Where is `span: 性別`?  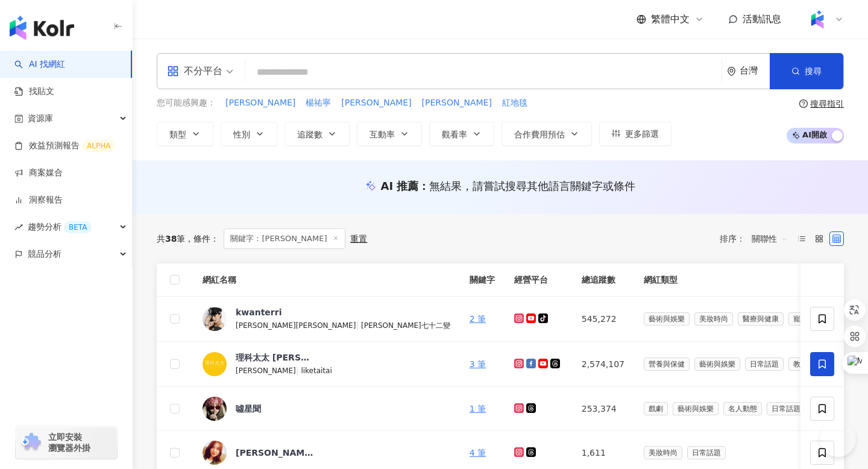
span: 性別 is located at coordinates (242, 135).